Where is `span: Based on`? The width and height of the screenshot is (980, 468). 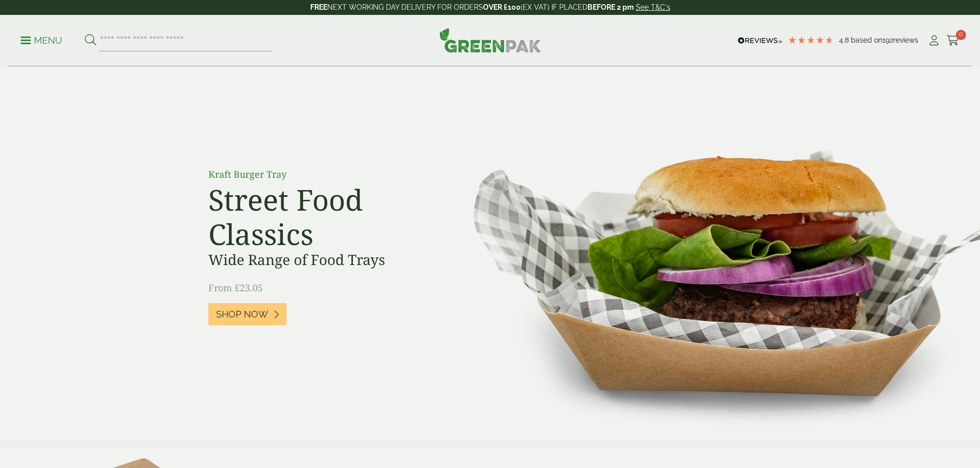
span: Based on is located at coordinates (867, 41).